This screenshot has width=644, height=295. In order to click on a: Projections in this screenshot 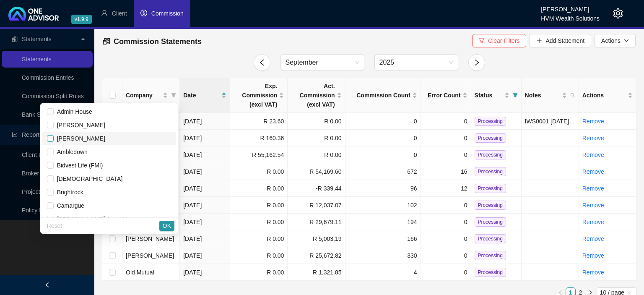, I will do `click(36, 192)`.